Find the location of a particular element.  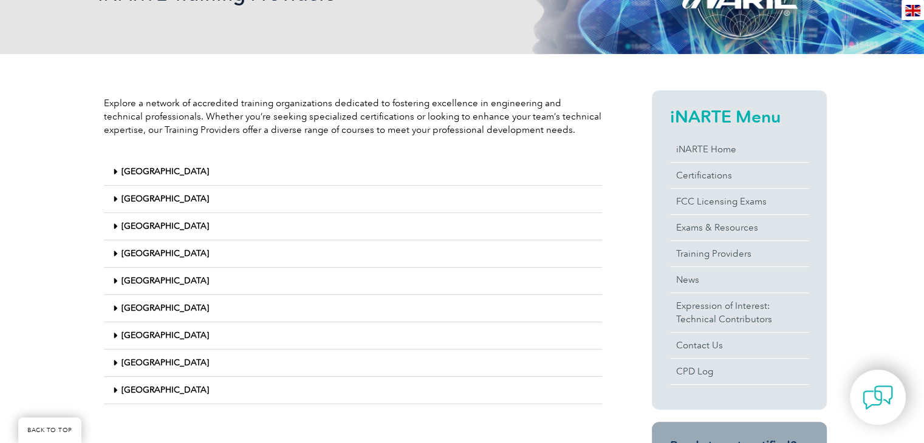

h2: iNARTE Menu is located at coordinates (739, 117).